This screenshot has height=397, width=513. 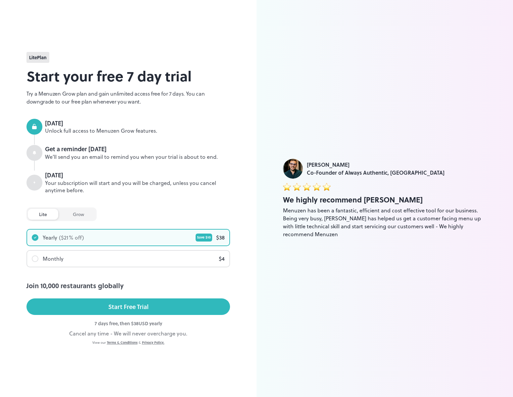 I want to click on p: Try a Menuzen Grow plan and gain unlimited access free for 7 days. You can downgrade to our free ..., so click(x=128, y=98).